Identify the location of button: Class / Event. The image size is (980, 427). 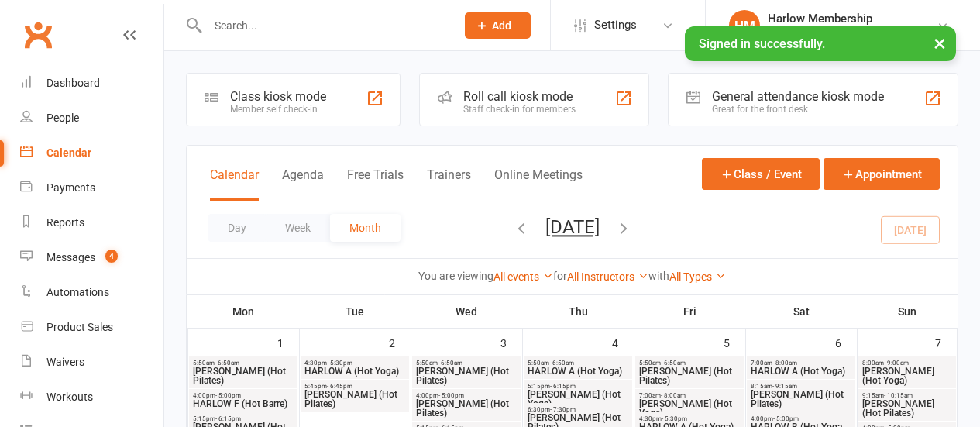
(761, 174).